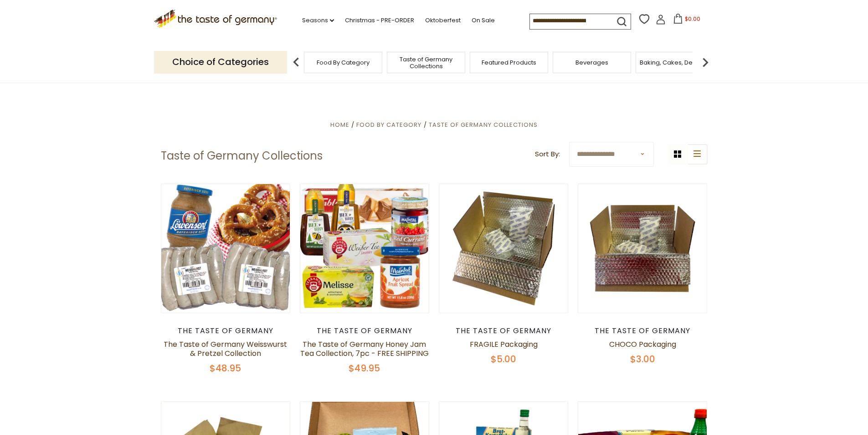  What do you see at coordinates (503, 359) in the screenshot?
I see `span: $5.00` at bounding box center [503, 359].